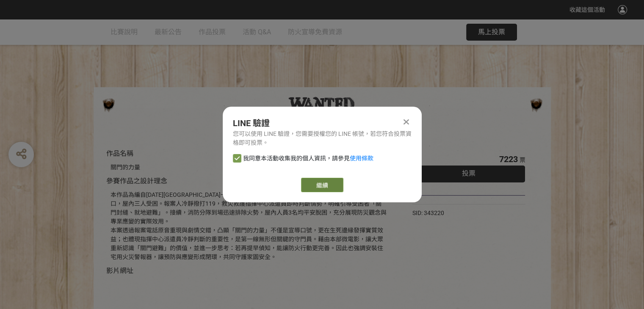 Image resolution: width=644 pixels, height=309 pixels. Describe the element at coordinates (491, 32) in the screenshot. I see `button: 馬上投票` at that location.